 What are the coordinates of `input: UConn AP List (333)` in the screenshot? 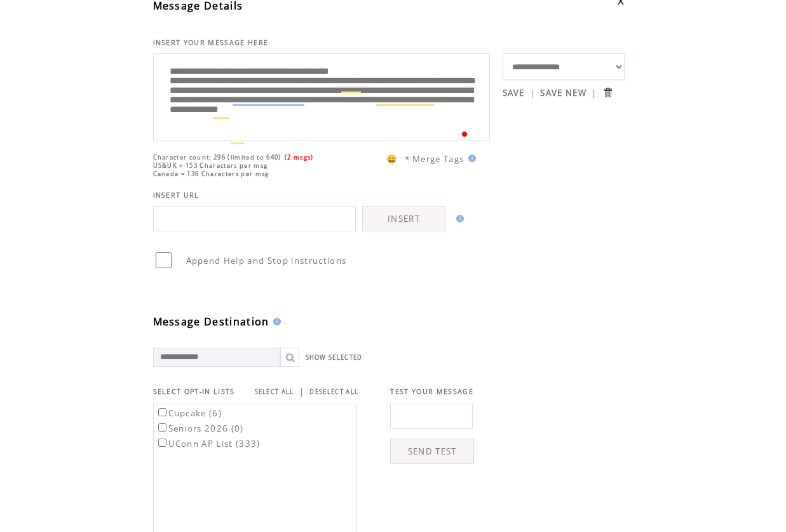 It's located at (162, 442).